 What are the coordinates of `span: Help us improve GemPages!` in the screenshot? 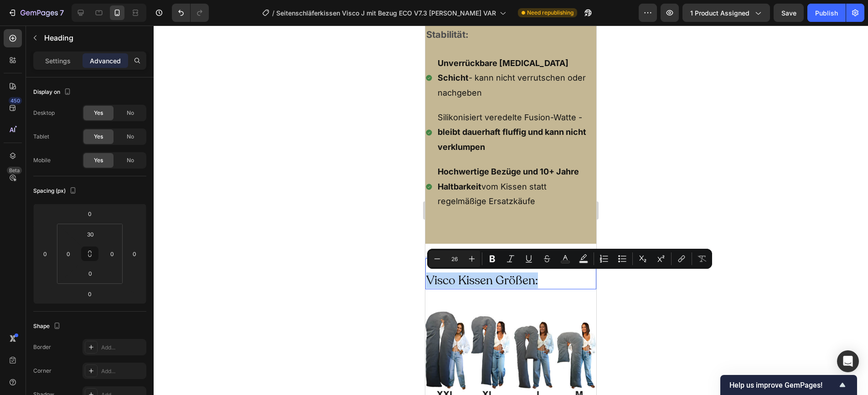 It's located at (783, 385).